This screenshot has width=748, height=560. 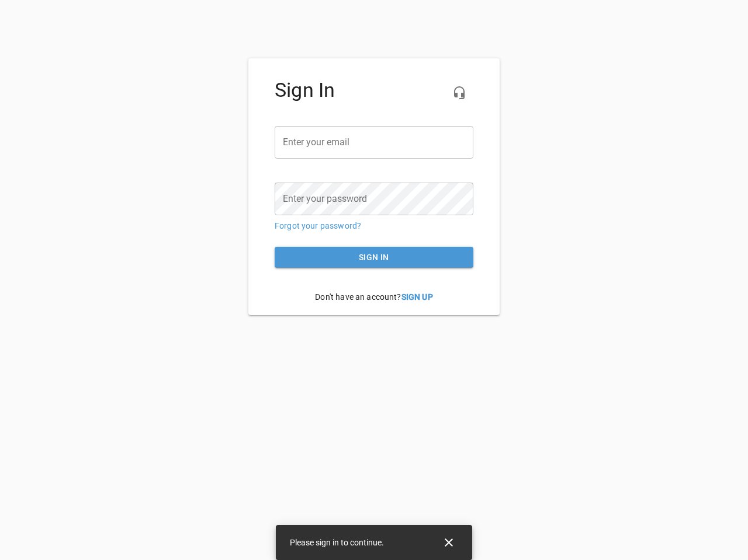 I want to click on p: Don't have an account?, so click(x=374, y=297).